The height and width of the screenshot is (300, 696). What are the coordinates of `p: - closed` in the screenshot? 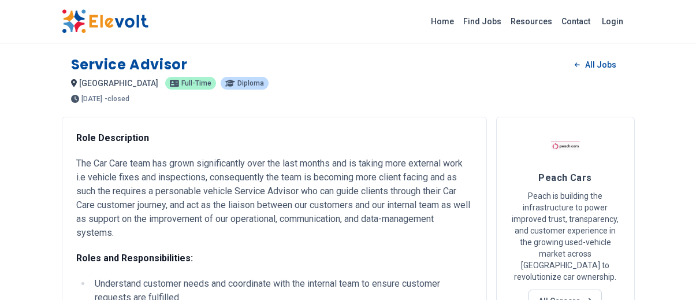 It's located at (117, 99).